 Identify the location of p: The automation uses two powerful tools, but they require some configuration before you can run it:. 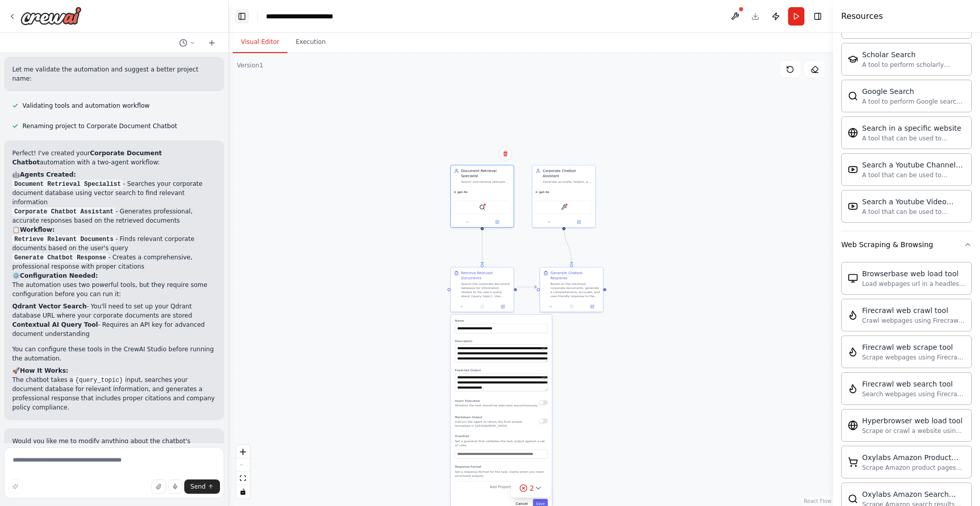
(114, 289).